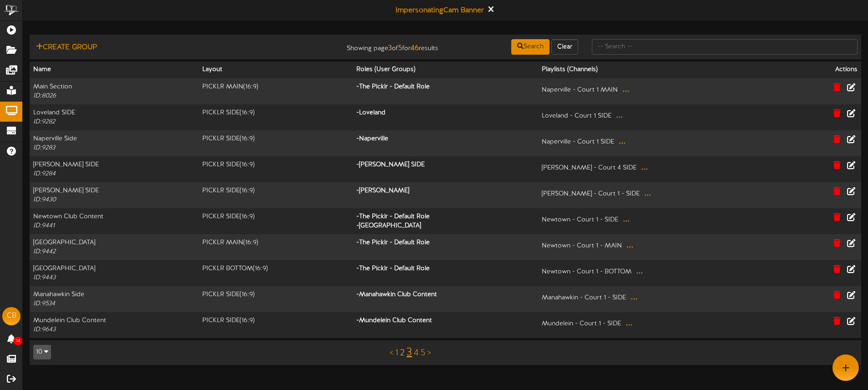  Describe the element at coordinates (45, 278) in the screenshot. I see `i: ID: 9443` at that location.